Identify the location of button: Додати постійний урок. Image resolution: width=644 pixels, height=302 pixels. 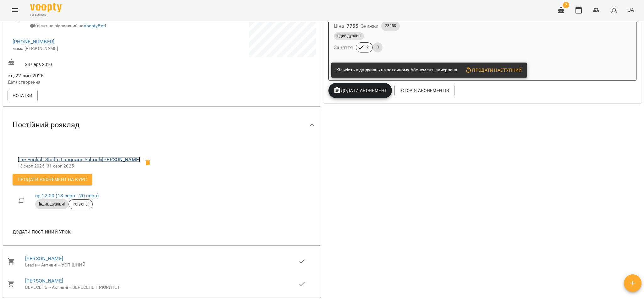
(42, 232).